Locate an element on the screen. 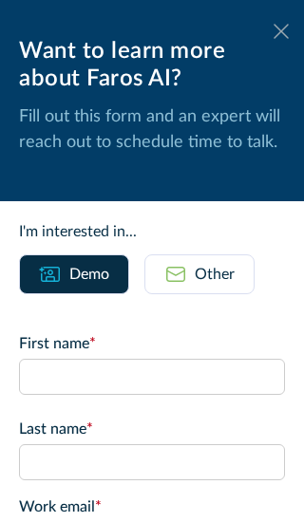  label: Last name is located at coordinates (152, 429).